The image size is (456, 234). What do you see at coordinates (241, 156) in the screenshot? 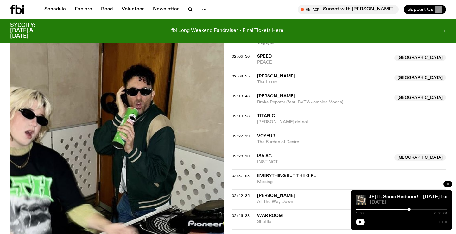
I see `span: 02:28:10` at bounding box center [241, 156].